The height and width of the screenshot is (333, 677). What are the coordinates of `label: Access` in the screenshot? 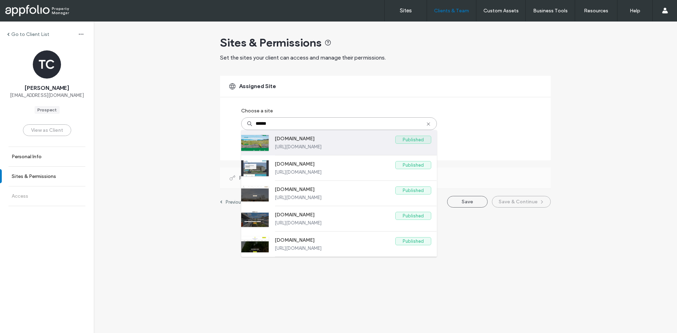 It's located at (20, 196).